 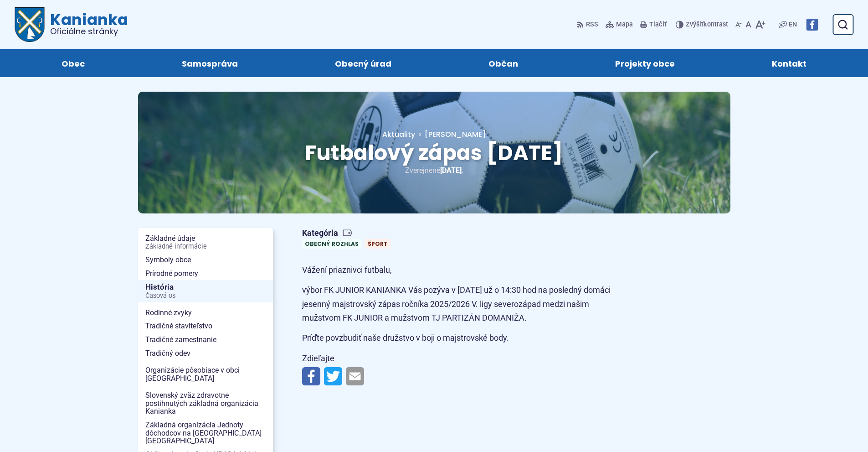 I want to click on a: Občan, so click(x=503, y=63).